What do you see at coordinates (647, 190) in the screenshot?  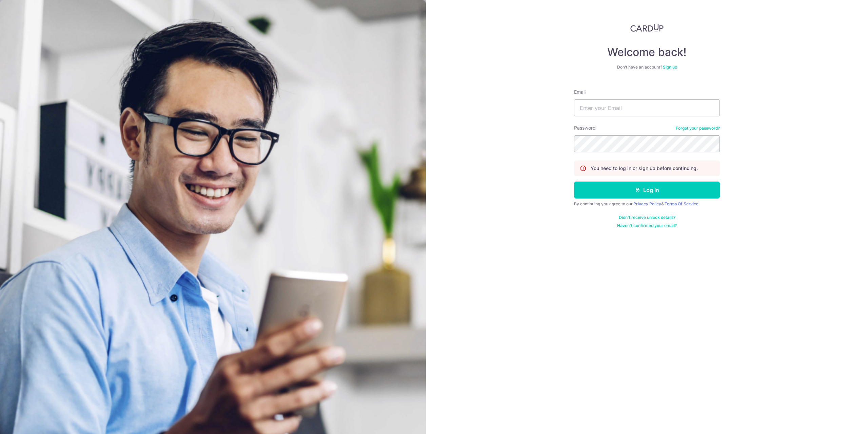 I see `button: Log in` at bounding box center [647, 190].